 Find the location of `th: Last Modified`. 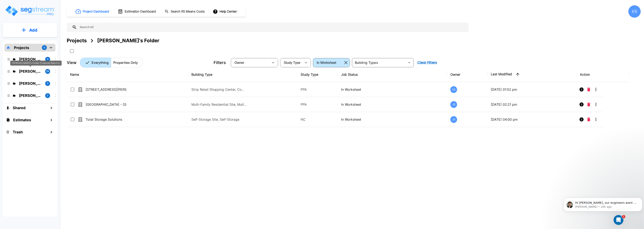

th: Last Modified is located at coordinates (532, 74).